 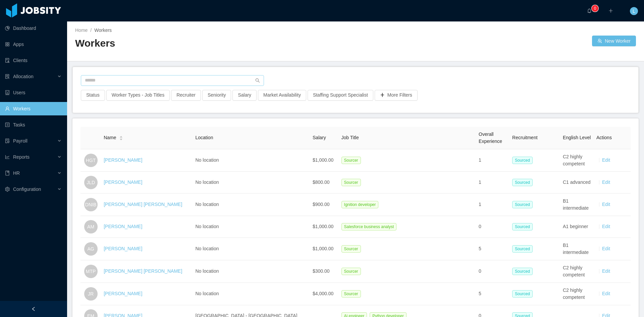 I want to click on span: Recruitment, so click(x=524, y=138).